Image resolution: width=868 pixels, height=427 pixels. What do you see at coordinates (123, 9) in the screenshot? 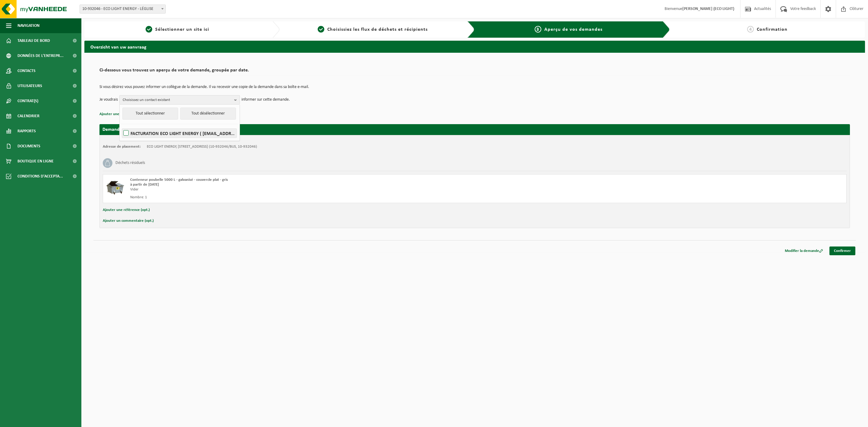
I see `span: 10-932046 - ECO LIGHT ENERGY - LÉGLISE` at bounding box center [123, 9].